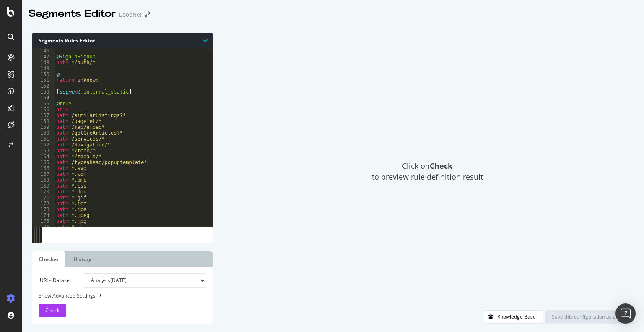 The width and height of the screenshot is (644, 332). Describe the element at coordinates (43, 133) in the screenshot. I see `div: 160` at that location.